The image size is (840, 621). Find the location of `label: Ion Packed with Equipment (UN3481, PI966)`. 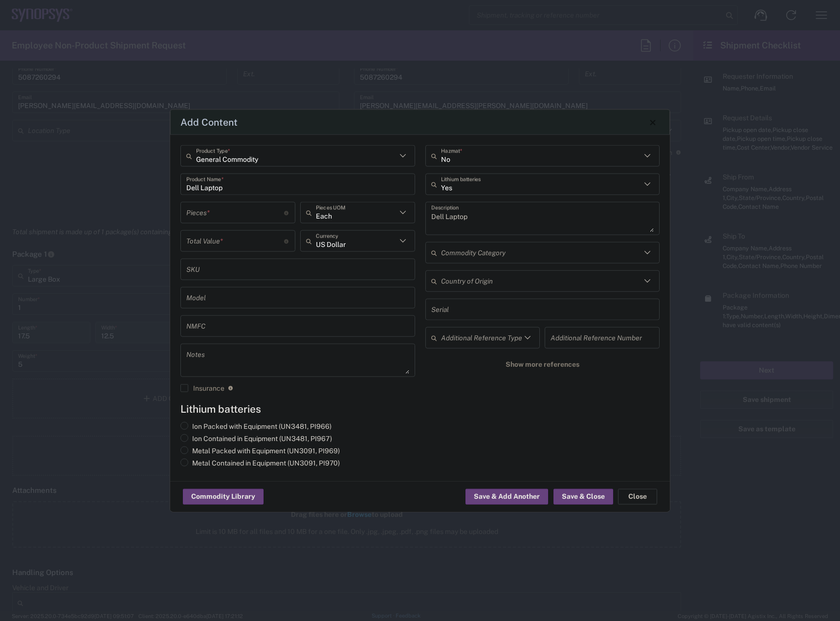

label: Ion Packed with Equipment (UN3481, PI966) is located at coordinates (256, 427).